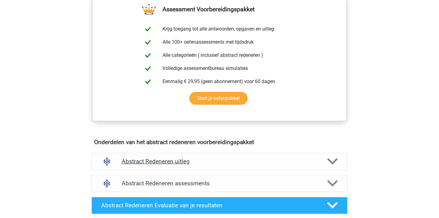  Describe the element at coordinates (107, 161) in the screenshot. I see `img: abstract redeneren uitleg` at that location.